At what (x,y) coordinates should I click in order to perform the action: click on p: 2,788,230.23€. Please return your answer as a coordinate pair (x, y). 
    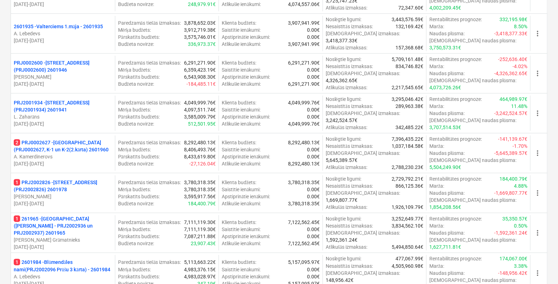
    Looking at the image, I should click on (407, 167).